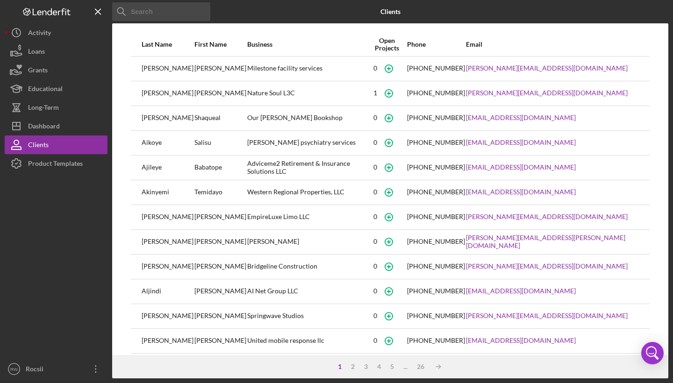 This screenshot has width=673, height=383. I want to click on div: Akinyemi, so click(167, 192).